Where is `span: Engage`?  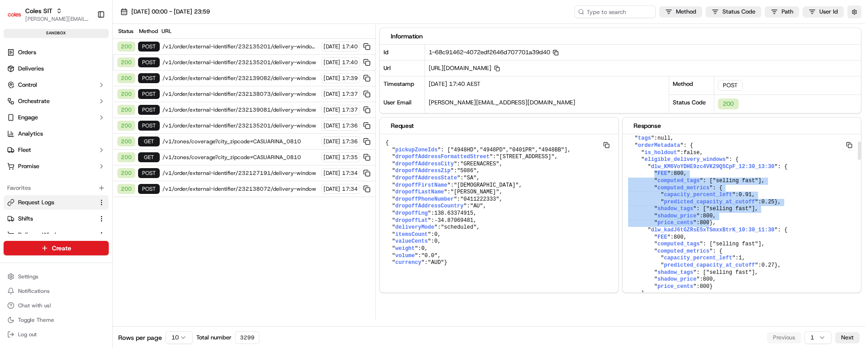
span: Engage is located at coordinates (28, 117).